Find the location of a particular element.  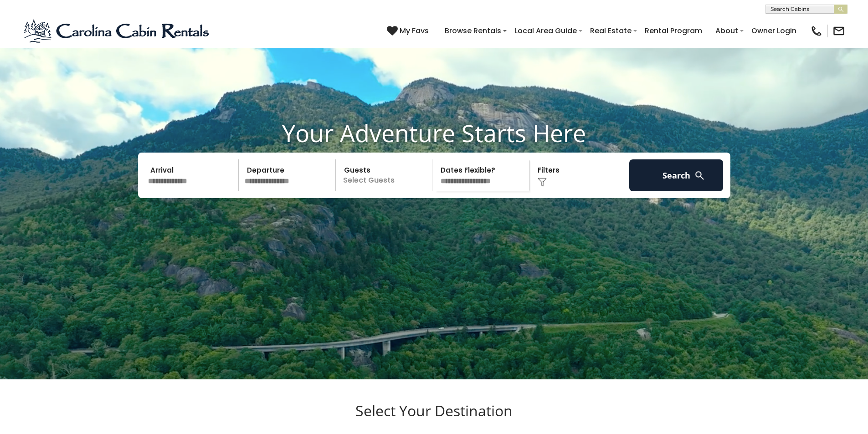

img: search-regular-white.png is located at coordinates (700, 175).